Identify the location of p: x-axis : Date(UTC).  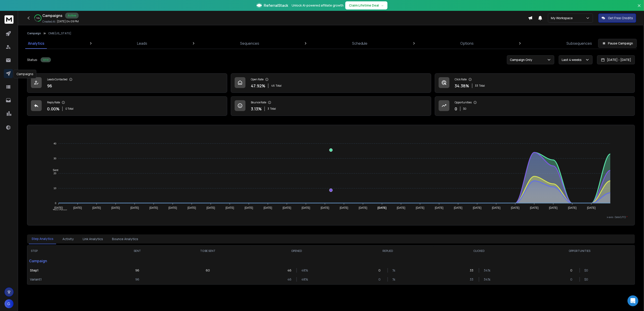
(331, 217).